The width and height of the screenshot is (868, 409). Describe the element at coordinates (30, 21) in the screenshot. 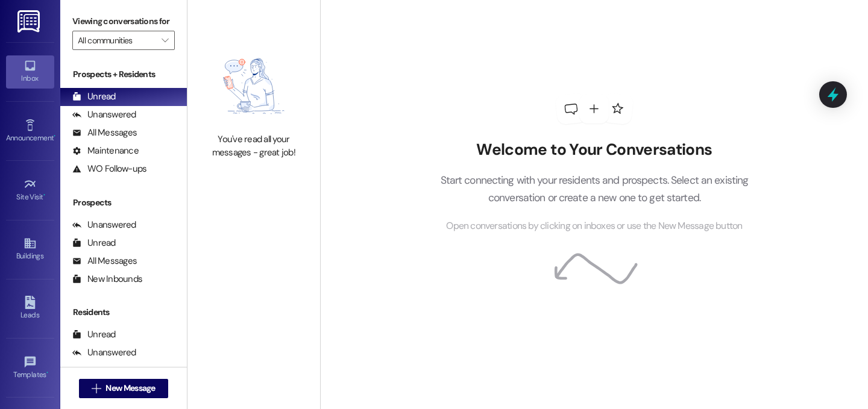

I see `img: ResiDesk Logo` at that location.